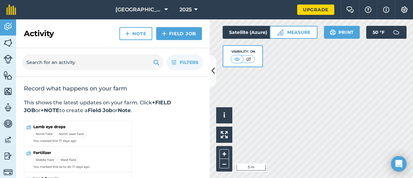 The width and height of the screenshot is (413, 178). What do you see at coordinates (189, 62) in the screenshot?
I see `span: Filters` at bounding box center [189, 62].